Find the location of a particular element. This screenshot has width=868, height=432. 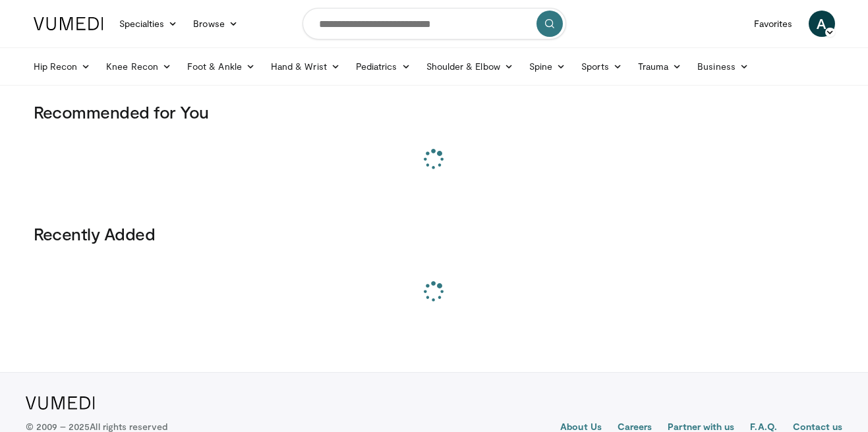

a: Knee Recon is located at coordinates (138, 67).